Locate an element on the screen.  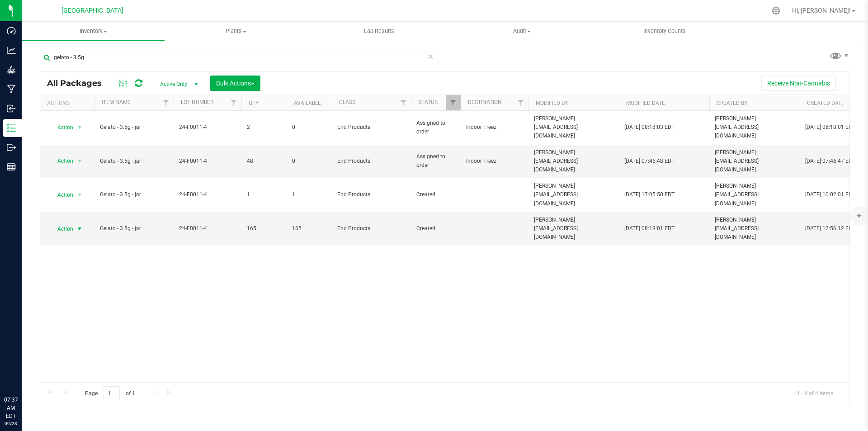
a: Modified By is located at coordinates (551, 103).